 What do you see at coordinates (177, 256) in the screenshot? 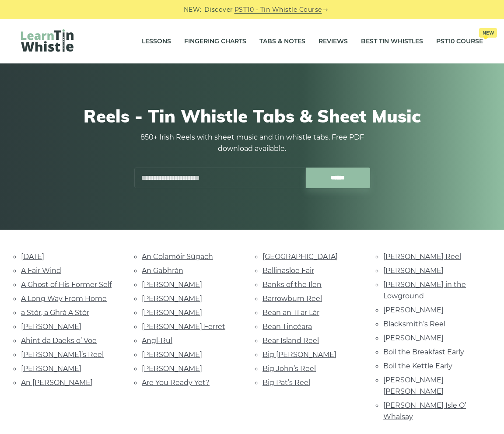
I see `a: An Colamóir Súgach` at bounding box center [177, 256].